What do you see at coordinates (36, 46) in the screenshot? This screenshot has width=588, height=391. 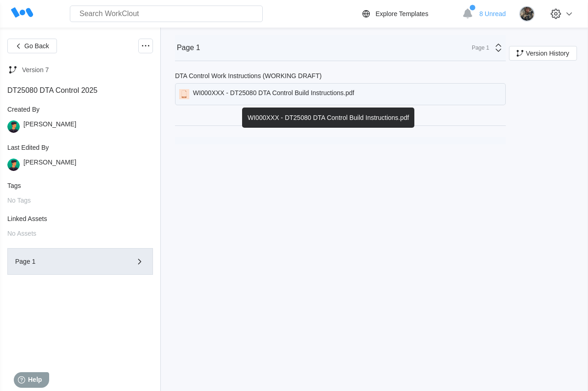 I see `span: Go Back` at bounding box center [36, 46].